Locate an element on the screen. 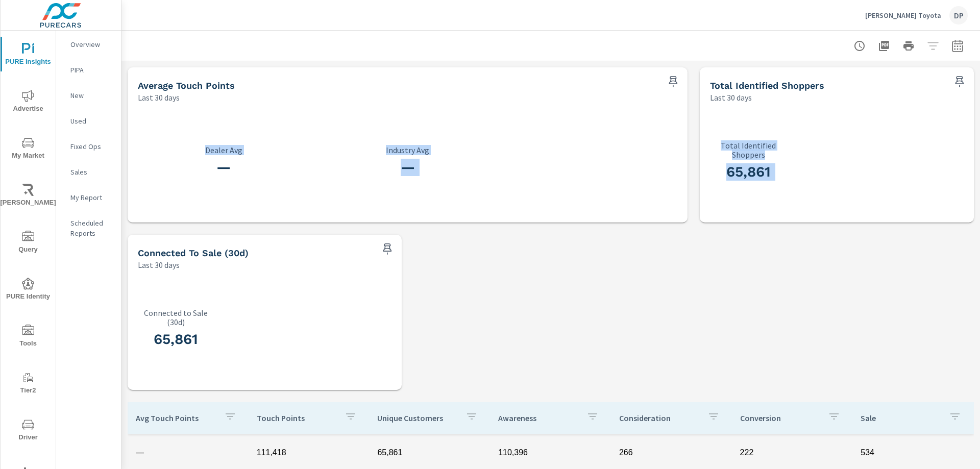 The height and width of the screenshot is (469, 980). p: Total Identified Shoppers is located at coordinates (748, 150).